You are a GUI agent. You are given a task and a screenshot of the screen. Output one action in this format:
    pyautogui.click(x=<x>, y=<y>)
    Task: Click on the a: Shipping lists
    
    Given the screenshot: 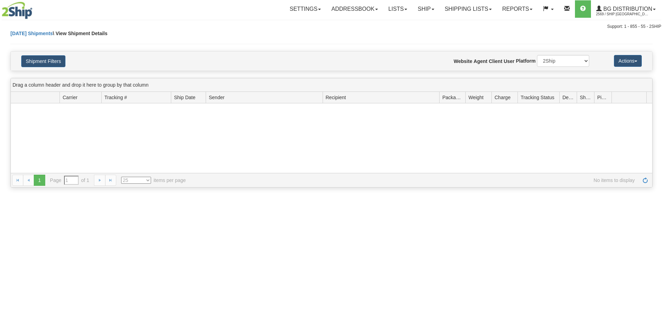 What is the action you would take?
    pyautogui.click(x=468, y=9)
    